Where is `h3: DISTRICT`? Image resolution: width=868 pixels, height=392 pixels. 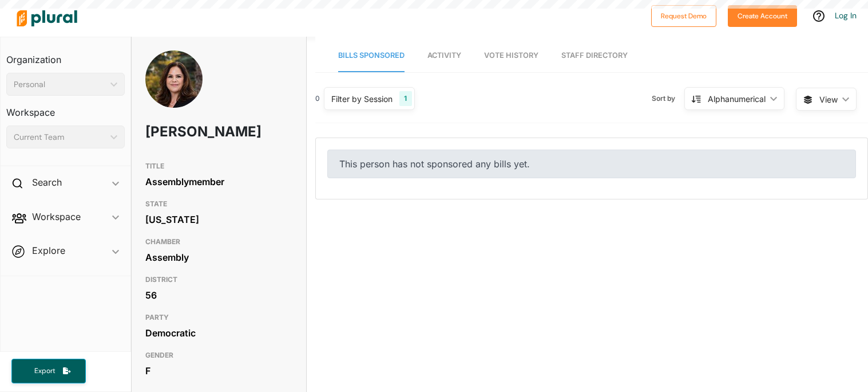
h3: DISTRICT is located at coordinates (219, 280).